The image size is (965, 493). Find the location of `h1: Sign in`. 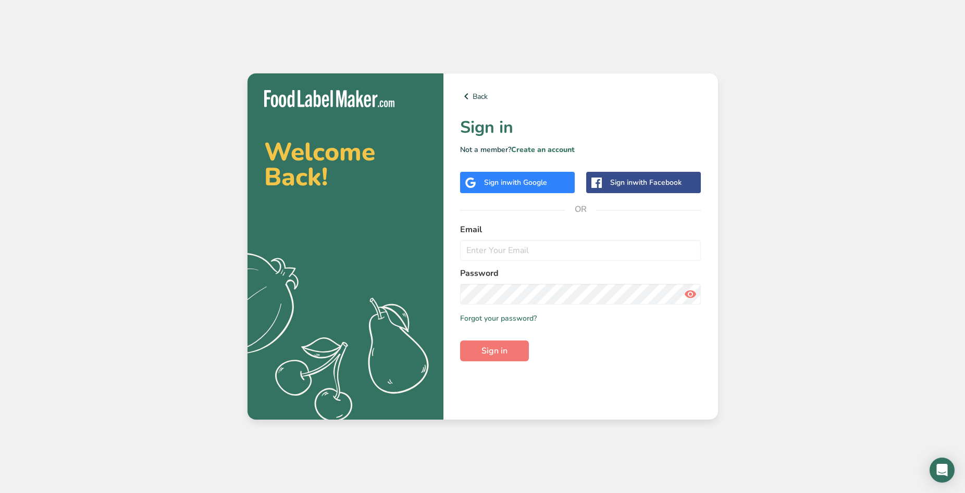

h1: Sign in is located at coordinates (580, 128).